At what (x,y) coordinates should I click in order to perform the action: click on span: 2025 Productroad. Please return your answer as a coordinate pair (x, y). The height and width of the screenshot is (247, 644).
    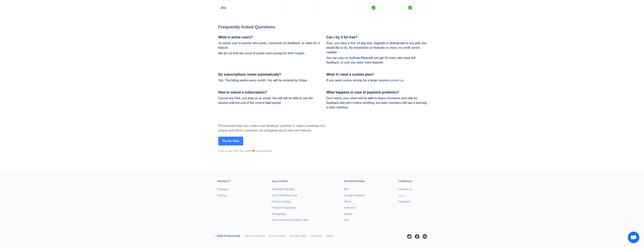
    Looking at the image, I should click on (229, 236).